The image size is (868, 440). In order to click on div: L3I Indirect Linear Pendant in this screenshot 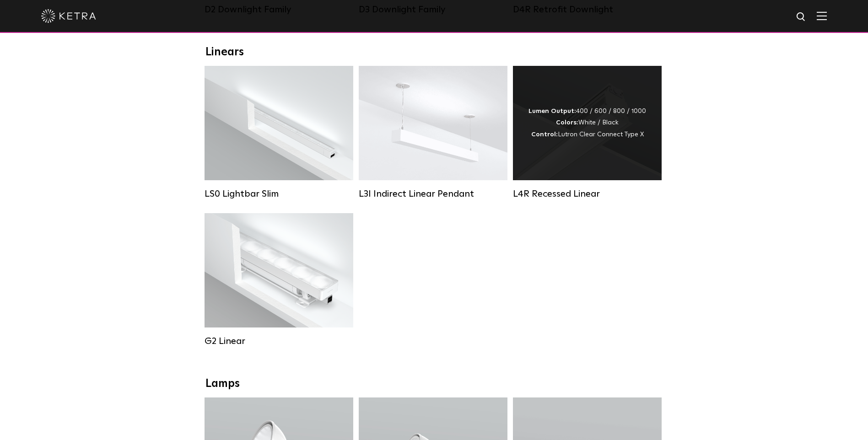, I will do `click(433, 194)`.